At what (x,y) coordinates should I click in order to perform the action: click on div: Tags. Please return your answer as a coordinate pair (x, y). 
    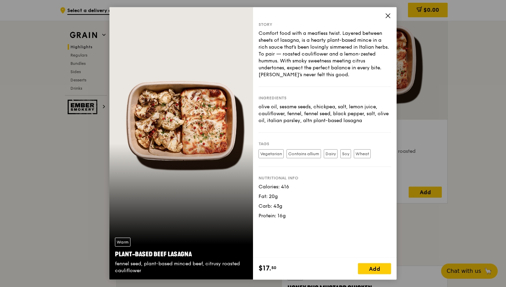
    Looking at the image, I should click on (325, 144).